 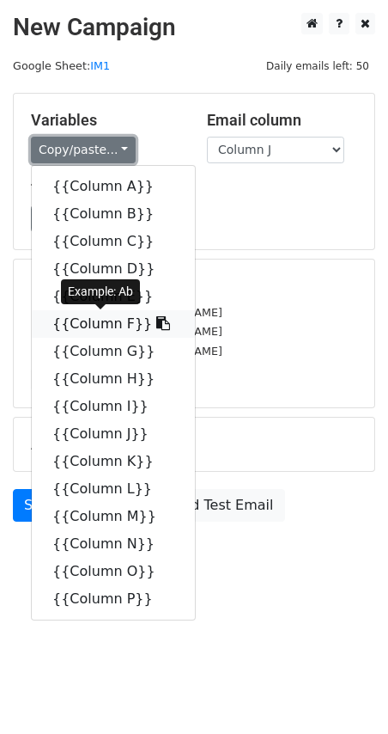 I want to click on a: {{Column O}}, so click(x=113, y=571).